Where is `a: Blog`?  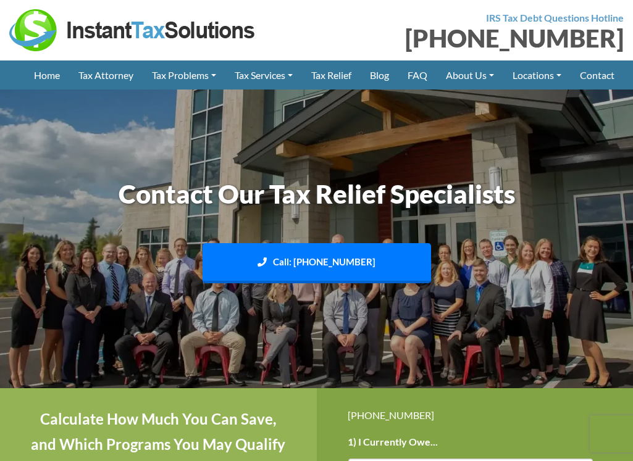
a: Blog is located at coordinates (379, 75).